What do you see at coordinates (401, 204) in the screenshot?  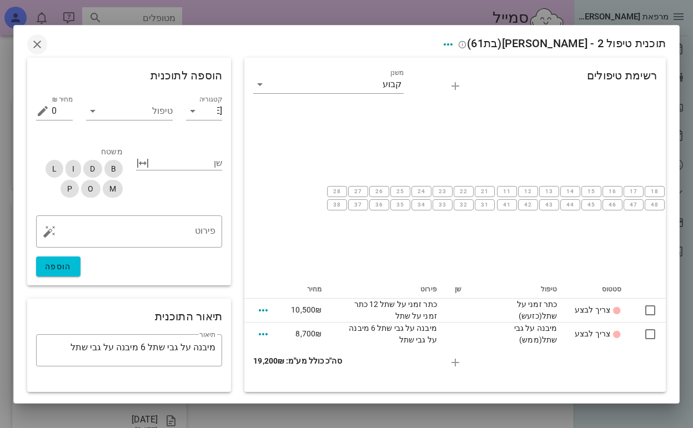 I see `span: 35` at bounding box center [401, 204].